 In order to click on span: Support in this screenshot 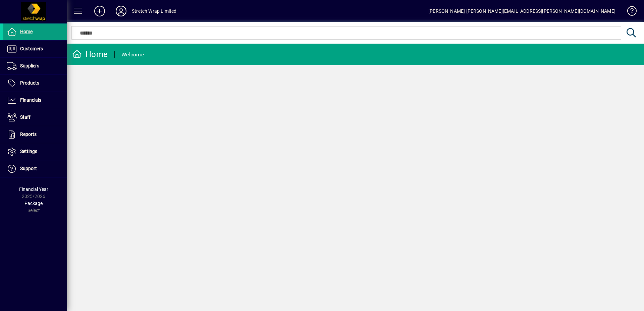, I will do `click(28, 168)`.